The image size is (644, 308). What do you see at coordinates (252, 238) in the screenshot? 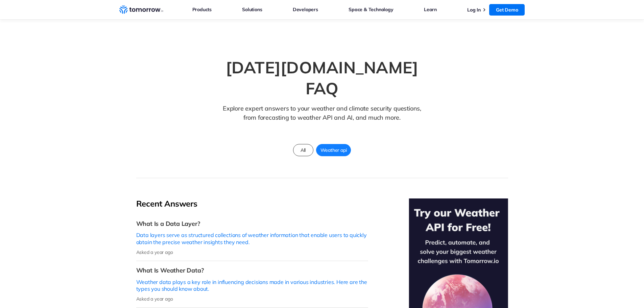
I see `a: What Is a Data Layer?Data layers serve as structured collections of weather information that enab...` at bounding box center [252, 238].